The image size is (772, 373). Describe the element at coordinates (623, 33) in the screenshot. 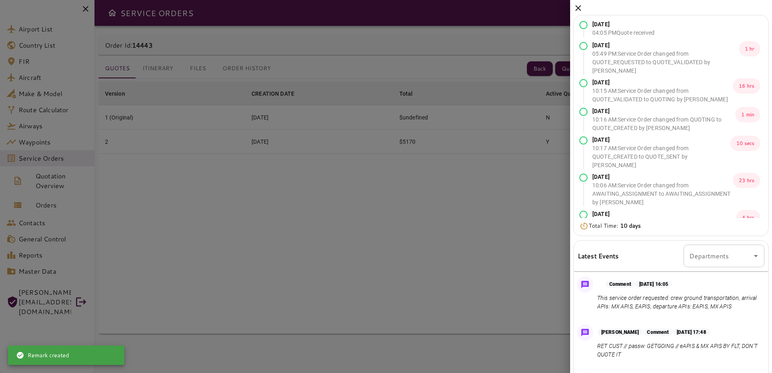

I see `p: 04:05 PM Quote received` at that location.